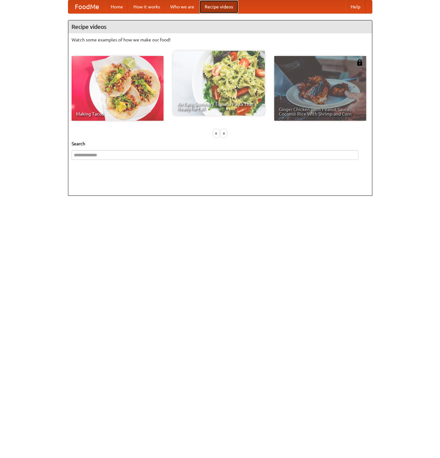  What do you see at coordinates (219, 7) in the screenshot?
I see `a: Recipe videos` at bounding box center [219, 7].